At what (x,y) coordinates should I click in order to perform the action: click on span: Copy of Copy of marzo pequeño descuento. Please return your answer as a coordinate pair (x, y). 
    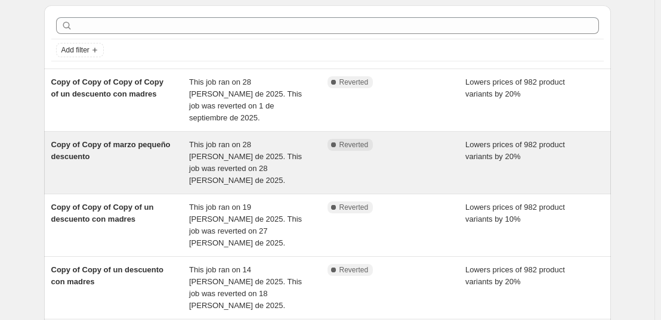
    Looking at the image, I should click on (111, 150).